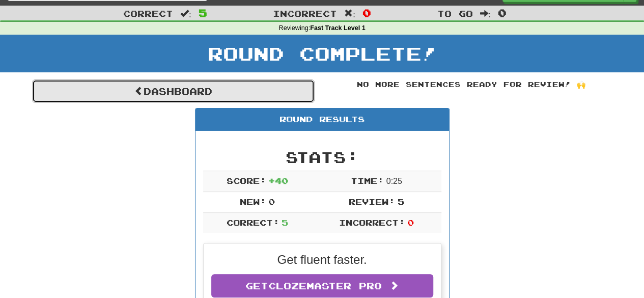  Describe the element at coordinates (322, 260) in the screenshot. I see `p: Get fluent faster.` at that location.